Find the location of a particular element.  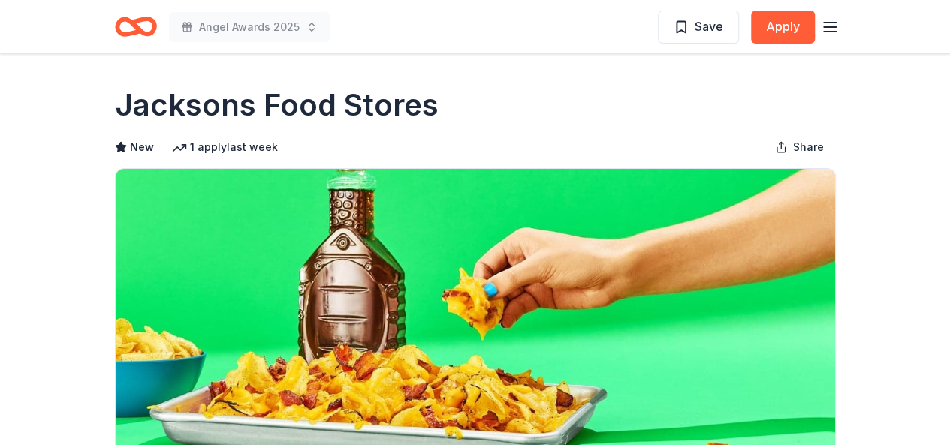

a: Home is located at coordinates (136, 26).